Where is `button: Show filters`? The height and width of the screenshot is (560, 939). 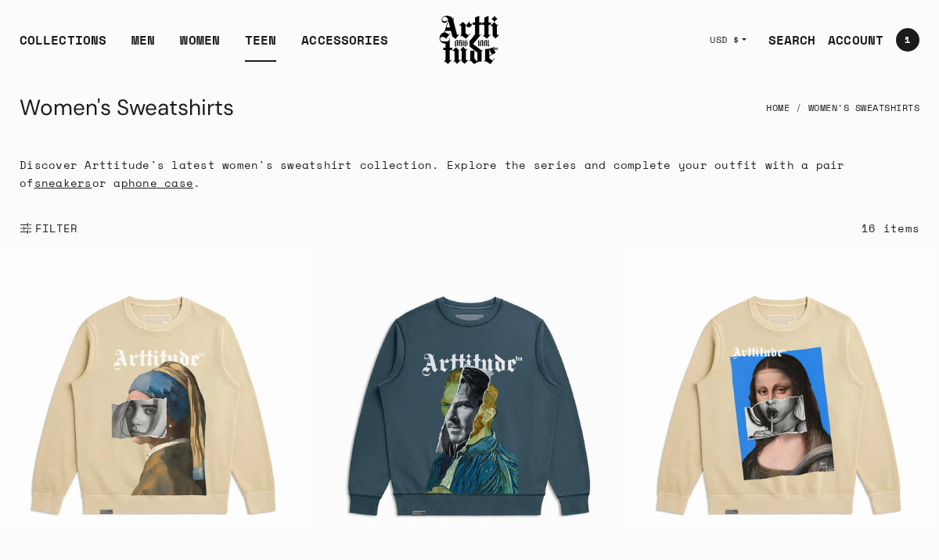 button: Show filters is located at coordinates (48, 228).